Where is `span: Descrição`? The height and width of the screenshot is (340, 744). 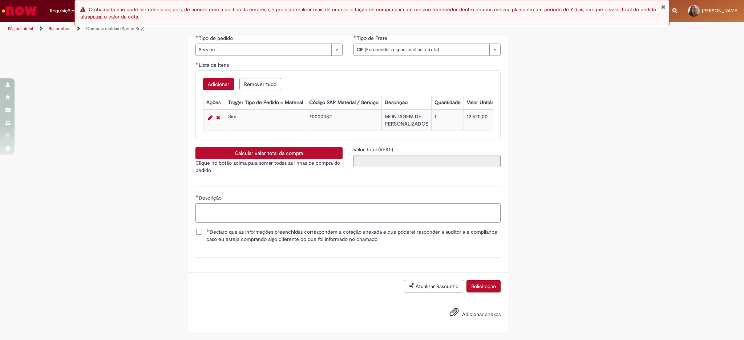
span: Descrição is located at coordinates (211, 198).